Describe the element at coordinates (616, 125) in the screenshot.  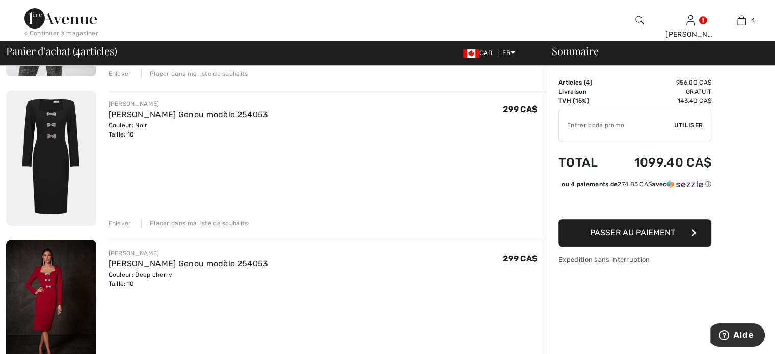
I see `input: Code promo` at that location.